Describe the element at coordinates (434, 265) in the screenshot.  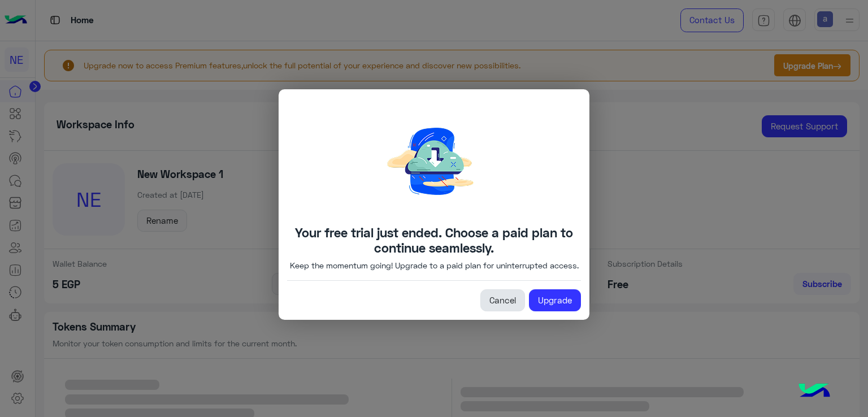
I see `p: Keep the momentum going! Upgrade to a paid plan for uninterrupted access.` at that location.